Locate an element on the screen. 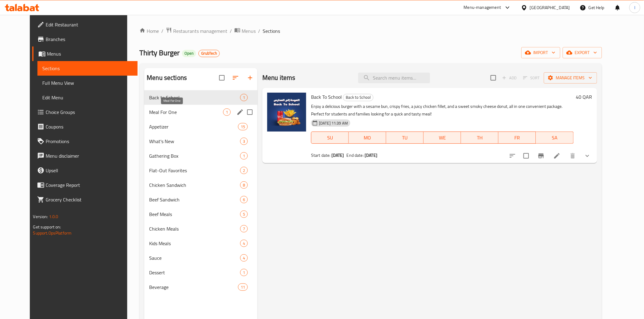 Image resolution: width=644 pixels, height=319 pixels. img: Back To School is located at coordinates (286, 113).